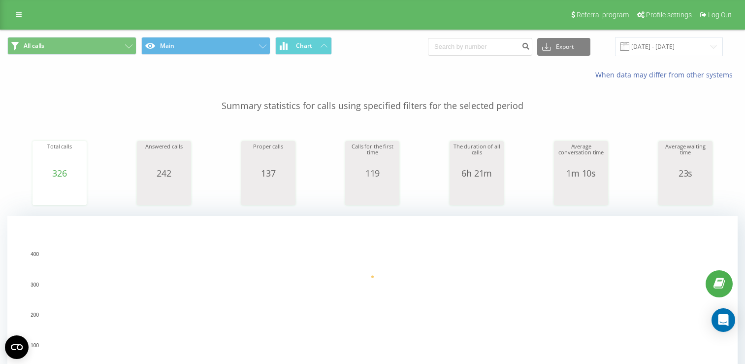 This screenshot has height=364, width=745. I want to click on div: The duration of all calls, so click(477, 156).